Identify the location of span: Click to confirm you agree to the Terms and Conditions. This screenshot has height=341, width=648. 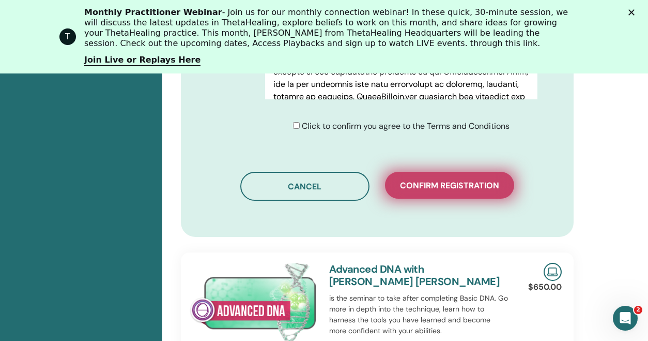
(406, 126).